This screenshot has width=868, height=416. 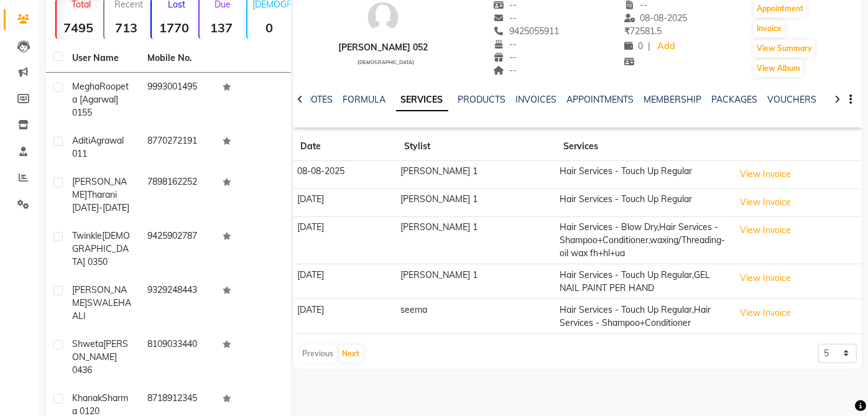 What do you see at coordinates (666, 47) in the screenshot?
I see `a: Add` at bounding box center [666, 47].